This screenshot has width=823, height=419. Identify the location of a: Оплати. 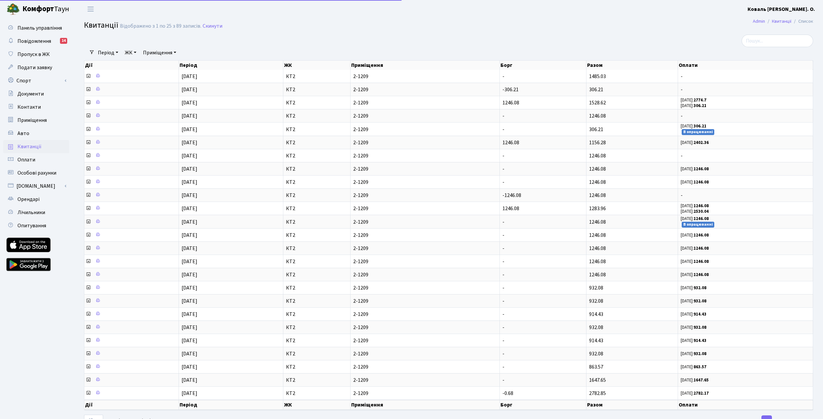
(36, 160).